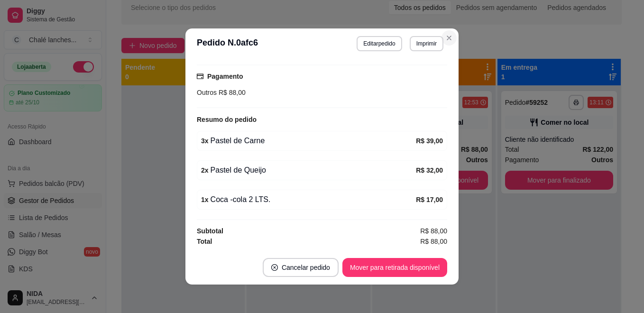 This screenshot has height=313, width=644. Describe the element at coordinates (210, 231) in the screenshot. I see `strong: Subtotal` at that location.